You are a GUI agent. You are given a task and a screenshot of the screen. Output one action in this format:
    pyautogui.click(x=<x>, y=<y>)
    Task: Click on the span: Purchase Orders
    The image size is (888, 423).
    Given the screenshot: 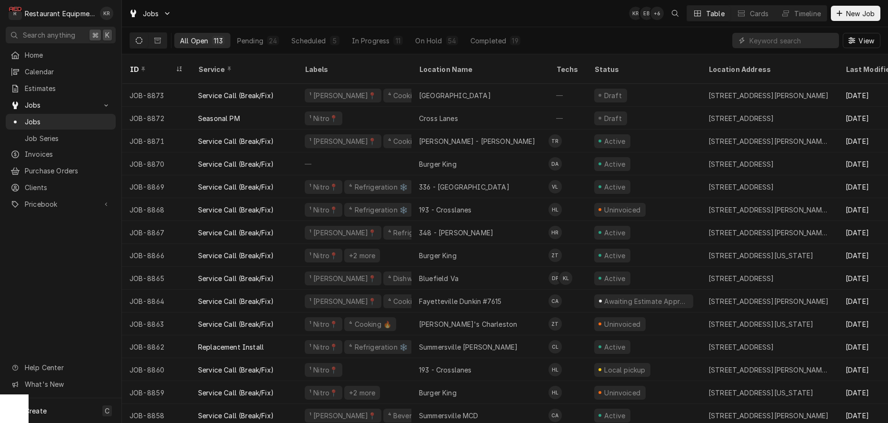 What is the action you would take?
    pyautogui.click(x=68, y=170)
    